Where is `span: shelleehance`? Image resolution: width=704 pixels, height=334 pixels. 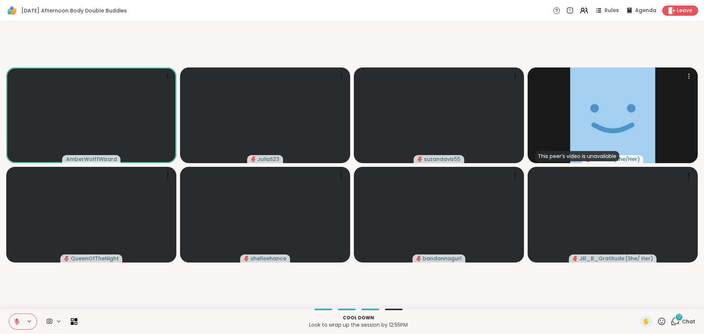 span: shelleehance is located at coordinates (269, 259).